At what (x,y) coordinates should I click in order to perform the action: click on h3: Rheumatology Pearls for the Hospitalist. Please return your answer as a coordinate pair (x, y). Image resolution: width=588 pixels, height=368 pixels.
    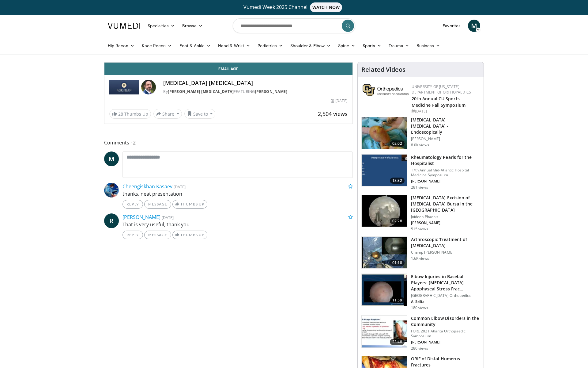
    Looking at the image, I should click on (446, 160).